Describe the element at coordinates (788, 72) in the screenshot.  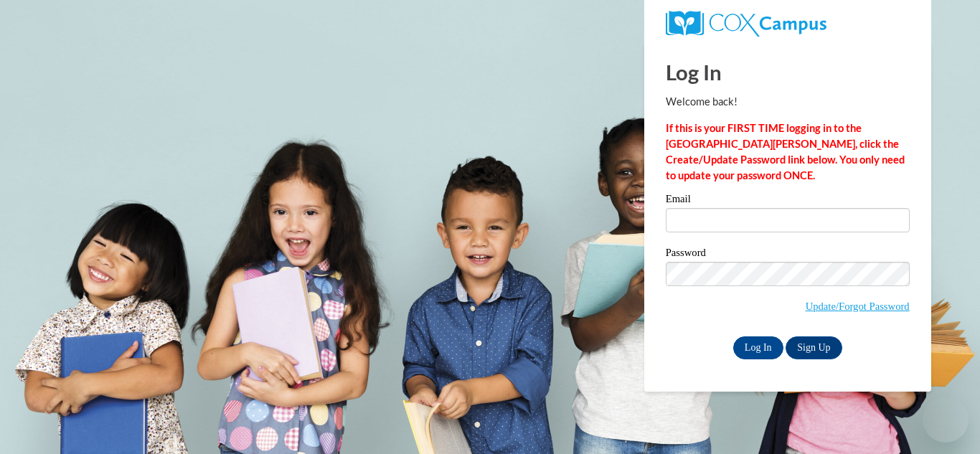
I see `h1: Log In` at that location.